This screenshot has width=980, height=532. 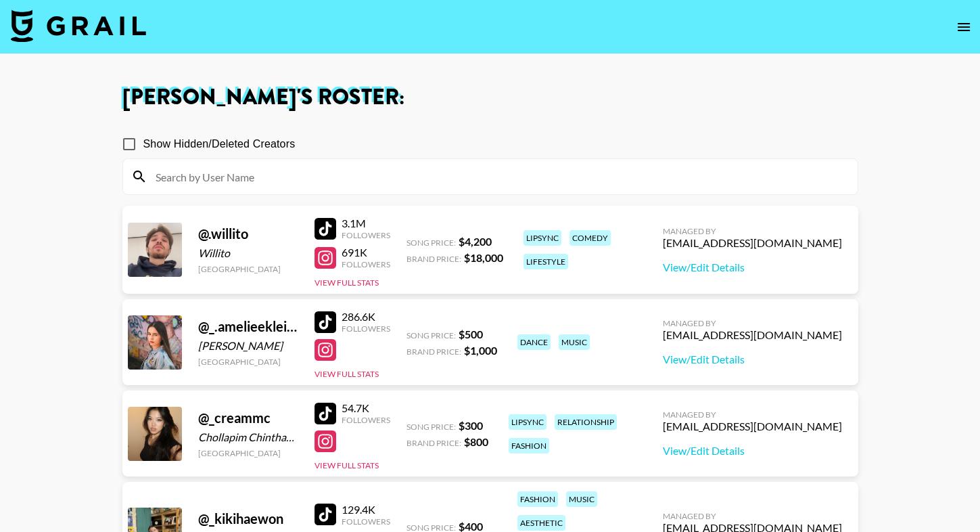 What do you see at coordinates (248, 518) in the screenshot?
I see `div: @ _kikihaewon` at bounding box center [248, 518].